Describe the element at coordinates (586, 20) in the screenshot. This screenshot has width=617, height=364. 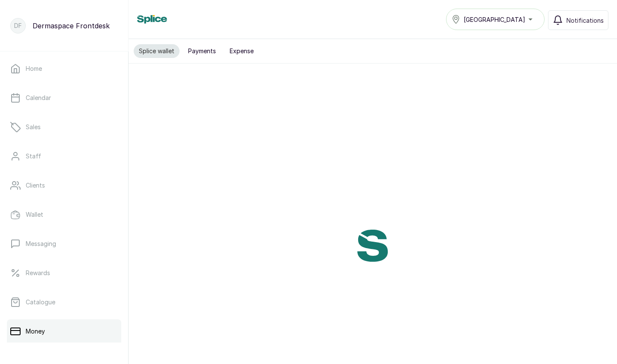
I see `span: Notifications` at that location.